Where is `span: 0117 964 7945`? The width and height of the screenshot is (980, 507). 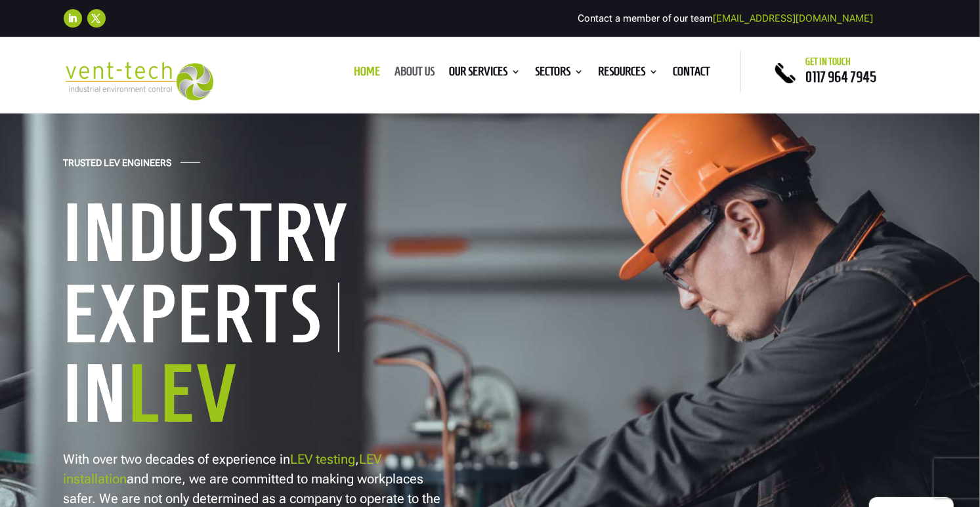 span: 0117 964 7945 is located at coordinates (842, 77).